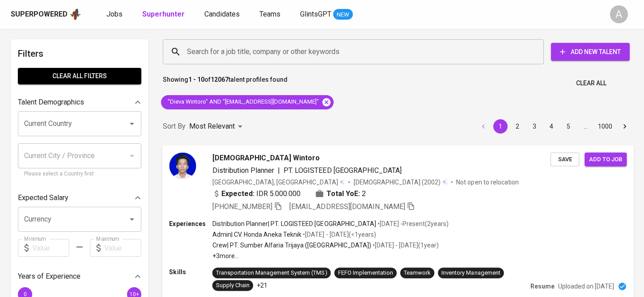 This screenshot has width=644, height=297. What do you see at coordinates (115, 14) in the screenshot?
I see `a: Jobs` at bounding box center [115, 14].